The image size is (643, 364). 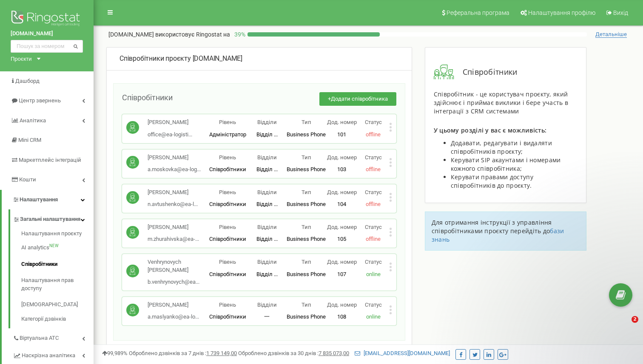 I want to click on span: використовує Ringostat на, so click(x=193, y=34).